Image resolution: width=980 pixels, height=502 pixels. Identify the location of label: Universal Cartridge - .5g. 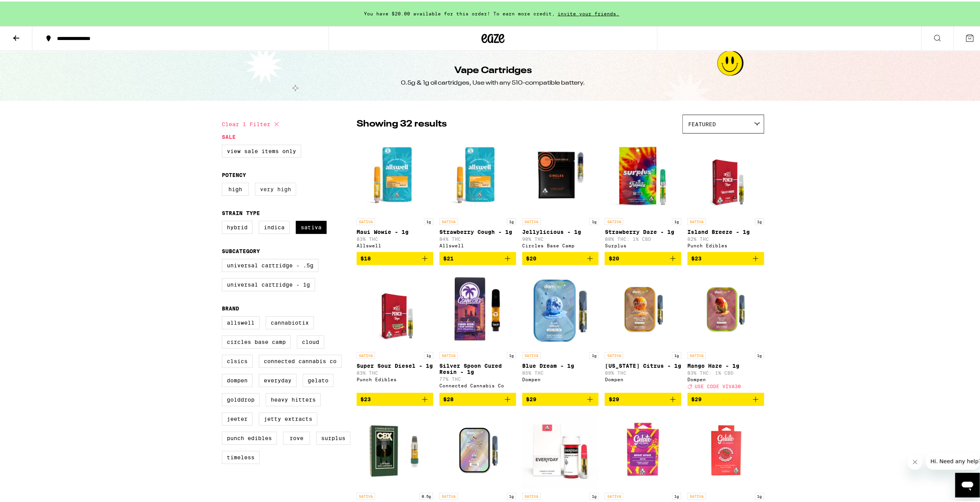
(270, 264).